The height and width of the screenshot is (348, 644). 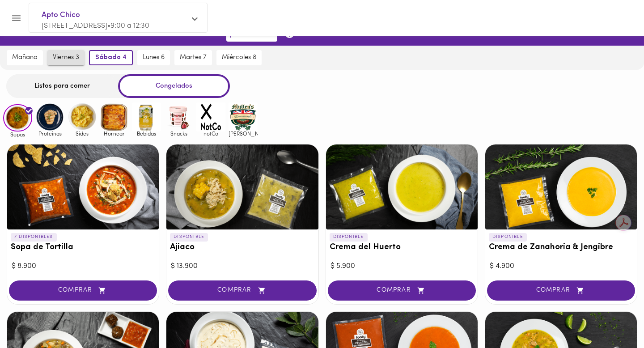 I want to click on span: lunes 6, so click(x=154, y=58).